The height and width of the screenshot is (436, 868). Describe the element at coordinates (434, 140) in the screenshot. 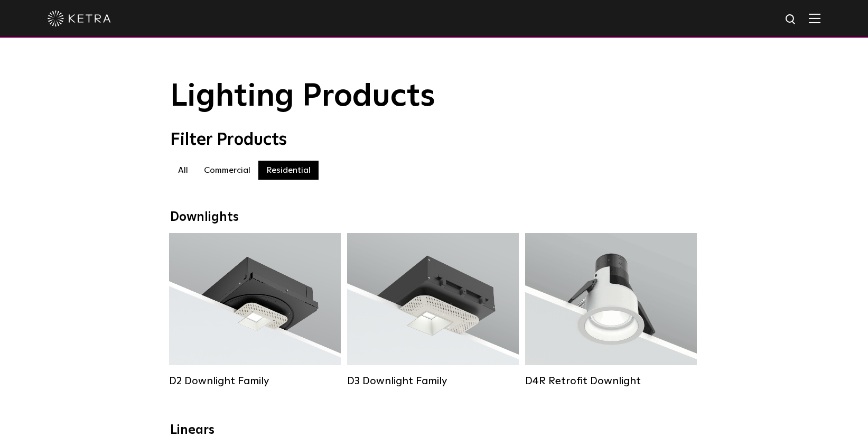

I see `div: Filter Products` at that location.